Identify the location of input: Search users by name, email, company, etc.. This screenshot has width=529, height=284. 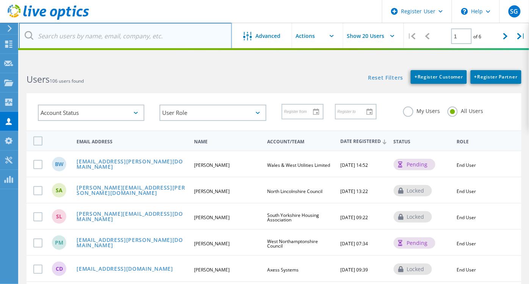
(125, 36).